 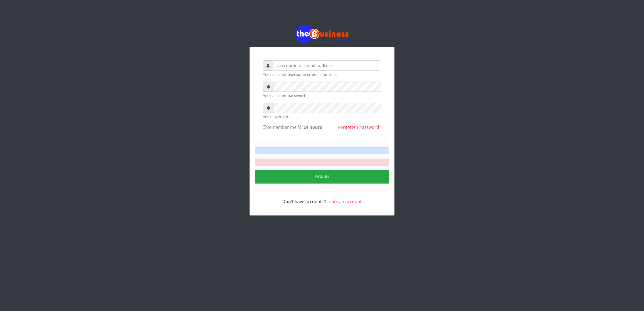 What do you see at coordinates (344, 201) in the screenshot?
I see `a: Create an account` at bounding box center [344, 201].